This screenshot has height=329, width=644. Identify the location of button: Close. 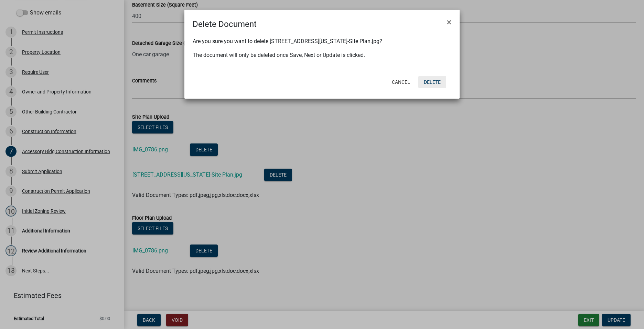
(449, 22).